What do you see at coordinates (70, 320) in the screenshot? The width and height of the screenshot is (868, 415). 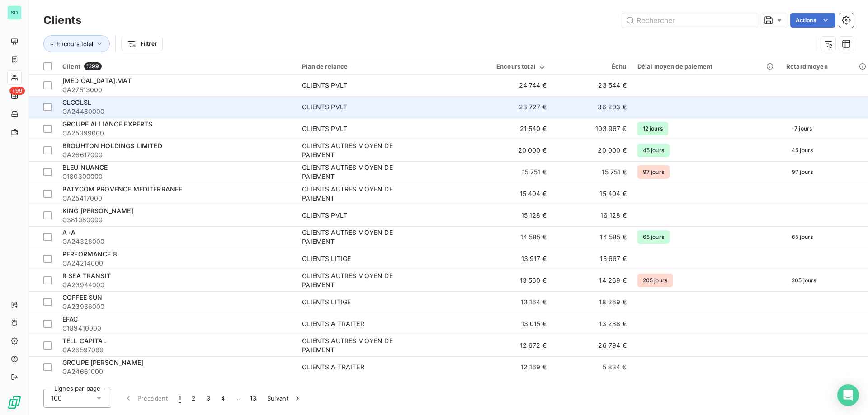 I see `span: EFAC` at bounding box center [70, 320].